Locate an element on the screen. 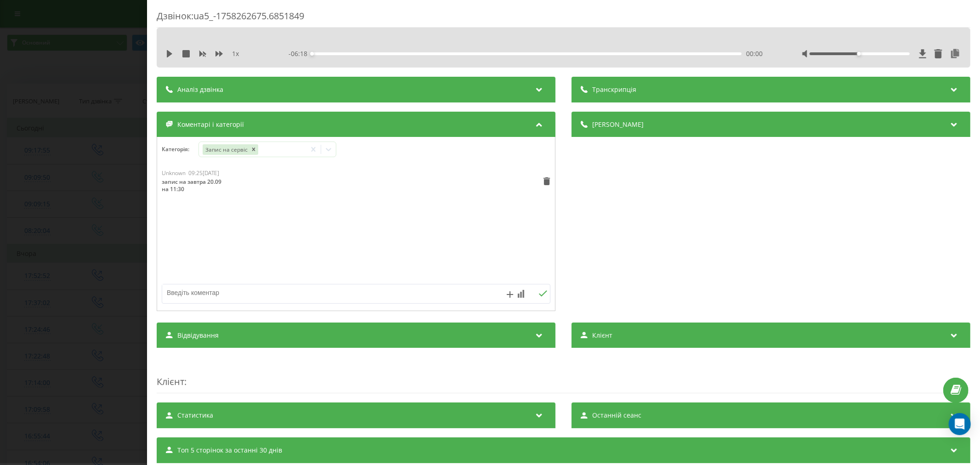 This screenshot has width=980, height=465. span: Аналіз дзвінка is located at coordinates (200, 89).